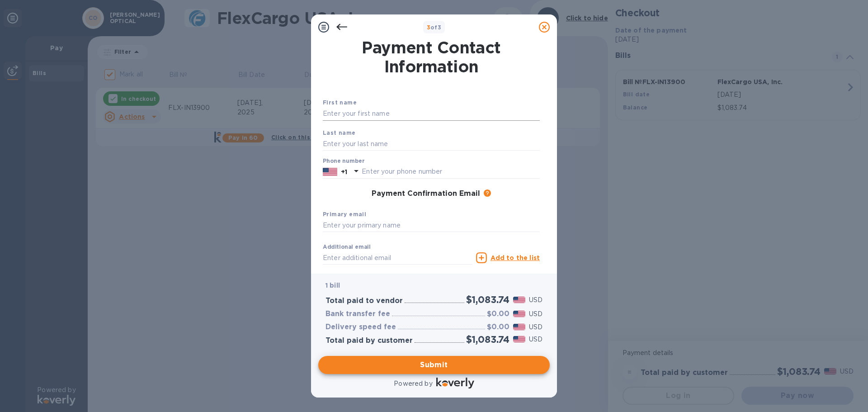 This screenshot has height=412, width=868. Describe the element at coordinates (343, 162) in the screenshot. I see `label: Phone number` at that location.